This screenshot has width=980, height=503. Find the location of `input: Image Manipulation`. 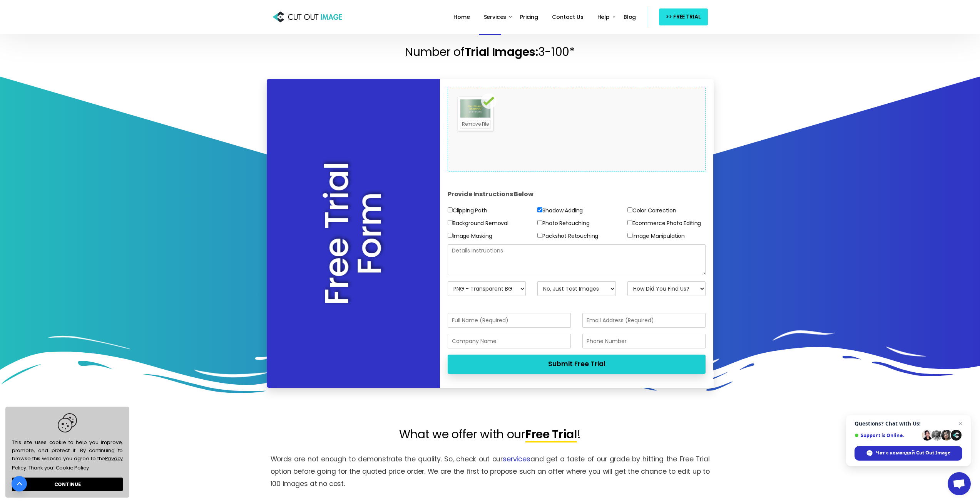

input: Image Manipulation is located at coordinates (630, 235).